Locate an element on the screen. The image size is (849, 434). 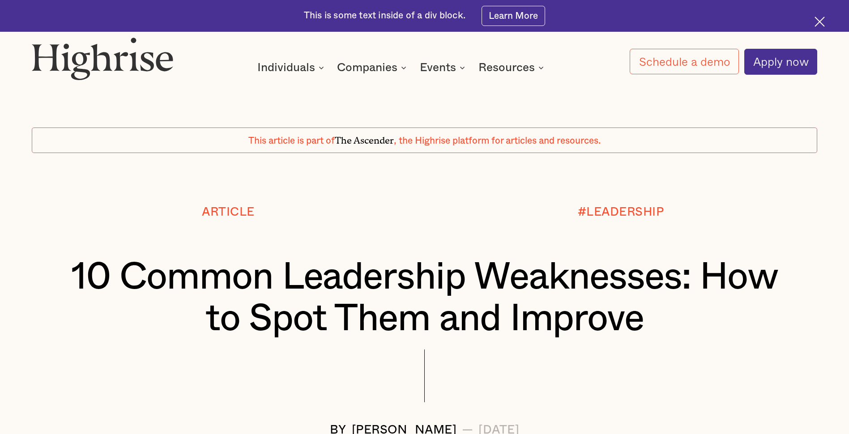
a: Learn More is located at coordinates (513, 16).